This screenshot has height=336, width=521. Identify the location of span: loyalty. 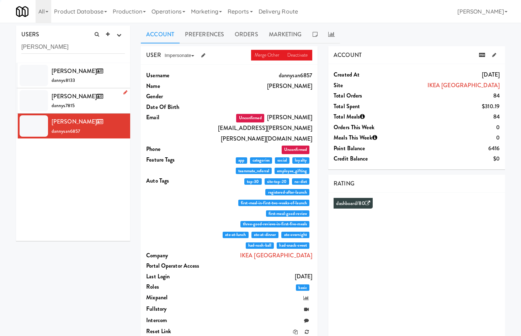
(301, 161).